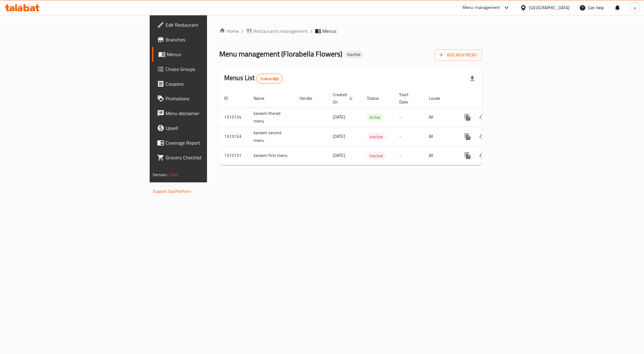 This screenshot has height=354, width=644. I want to click on a: Choice Groups, so click(204, 69).